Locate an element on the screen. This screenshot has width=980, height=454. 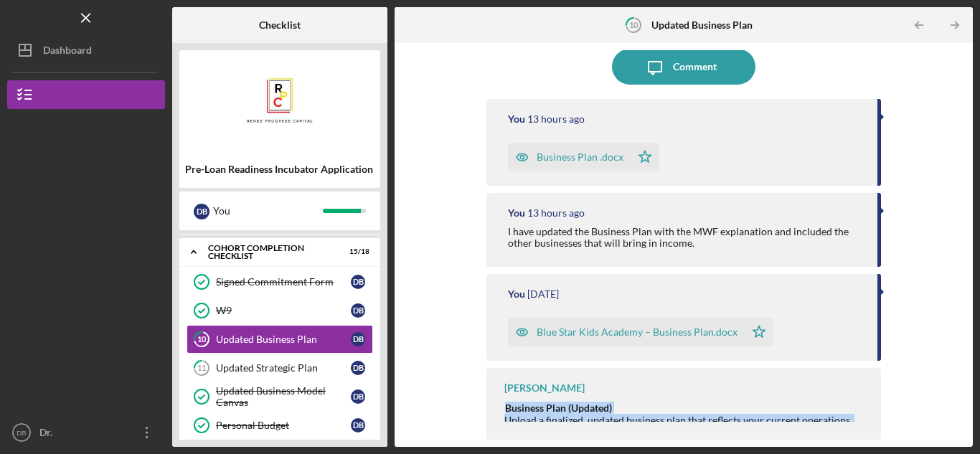
a: Dashboard is located at coordinates (86, 50).